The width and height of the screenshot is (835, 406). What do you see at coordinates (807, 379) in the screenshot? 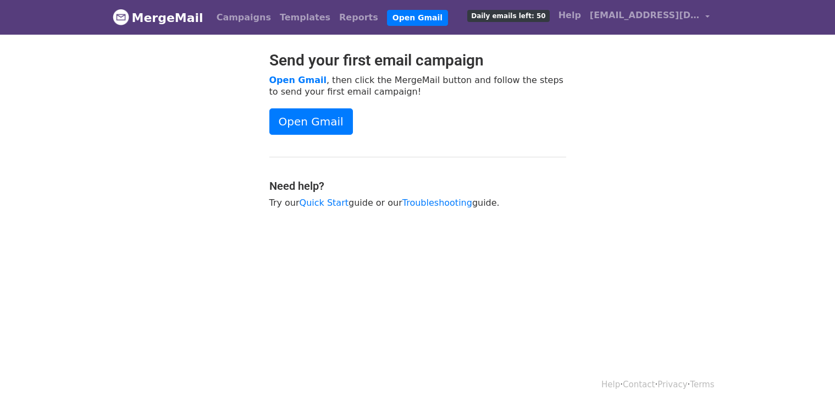
I see `div: Chat Widget` at bounding box center [807, 379].